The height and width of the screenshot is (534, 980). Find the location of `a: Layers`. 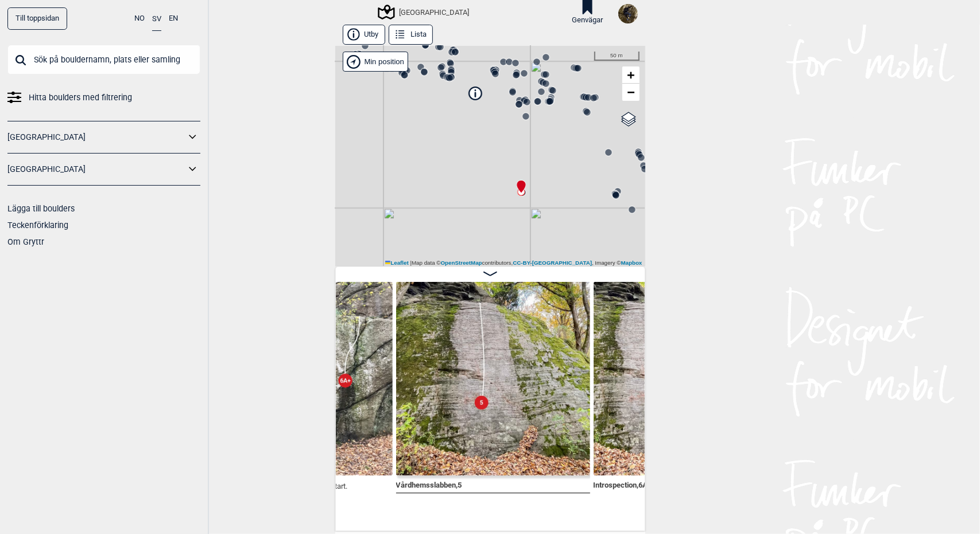

a: Layers is located at coordinates (628, 120).